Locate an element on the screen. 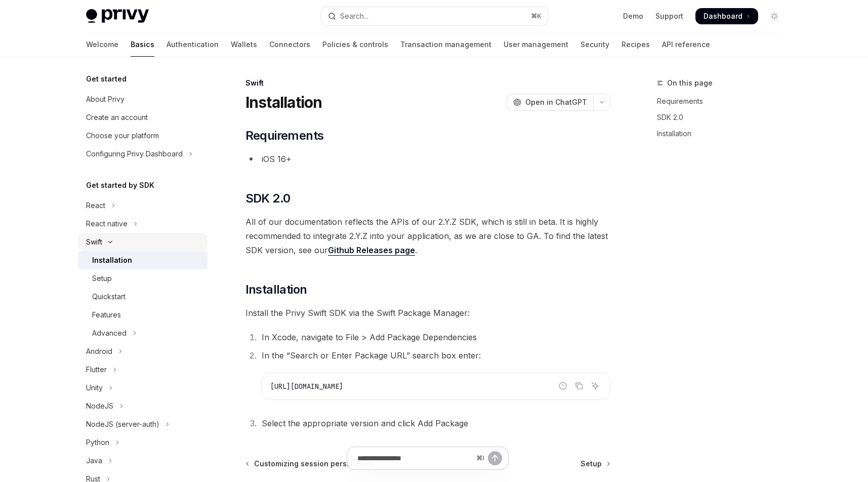  a: Support is located at coordinates (669, 17).